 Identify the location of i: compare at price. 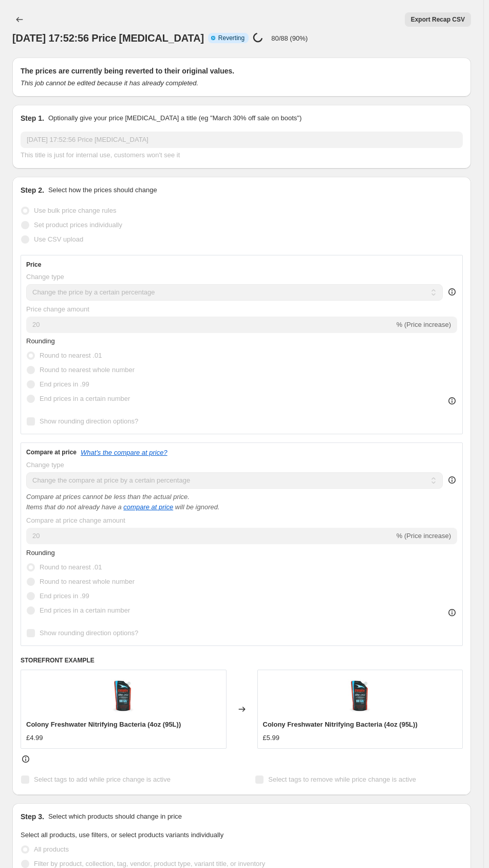
(148, 506).